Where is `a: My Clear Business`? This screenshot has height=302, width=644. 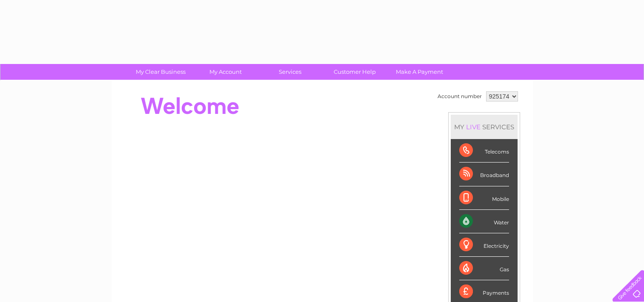 a: My Clear Business is located at coordinates (160, 71).